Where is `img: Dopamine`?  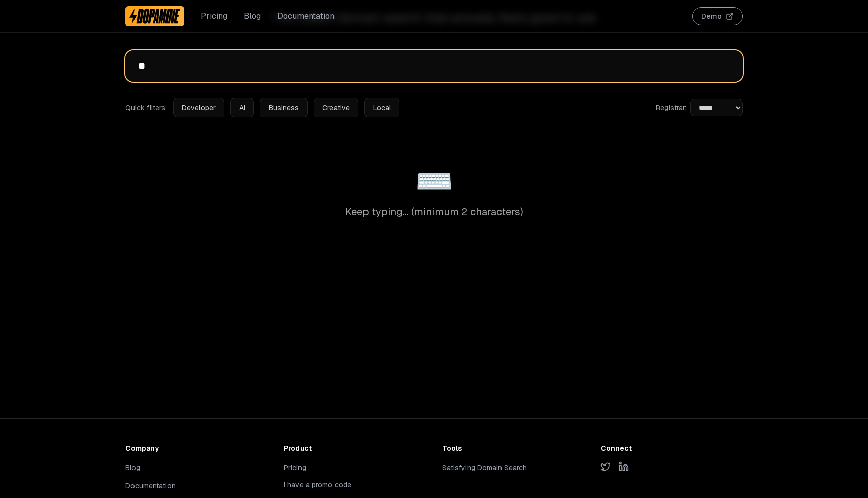 img: Dopamine is located at coordinates (155, 16).